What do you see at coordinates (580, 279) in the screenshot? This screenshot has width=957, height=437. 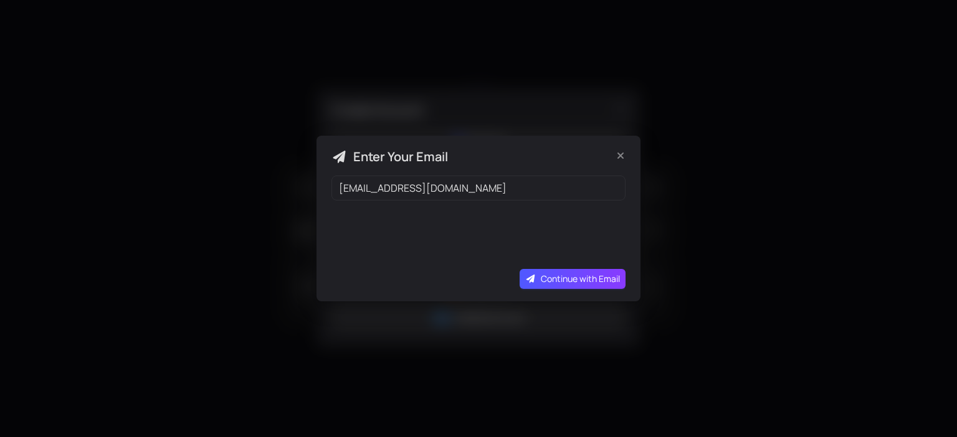 I see `span: Continue with Email` at bounding box center [580, 279].